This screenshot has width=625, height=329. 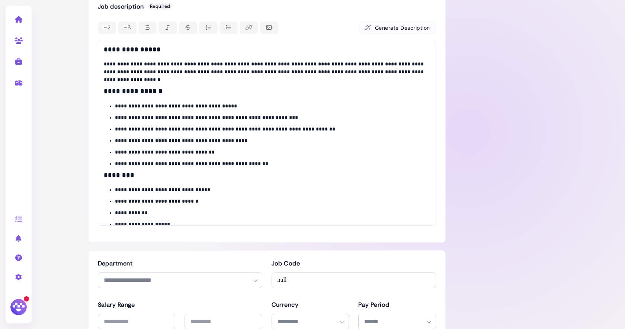 What do you see at coordinates (267, 6) in the screenshot?
I see `h3: Job description` at bounding box center [267, 6].